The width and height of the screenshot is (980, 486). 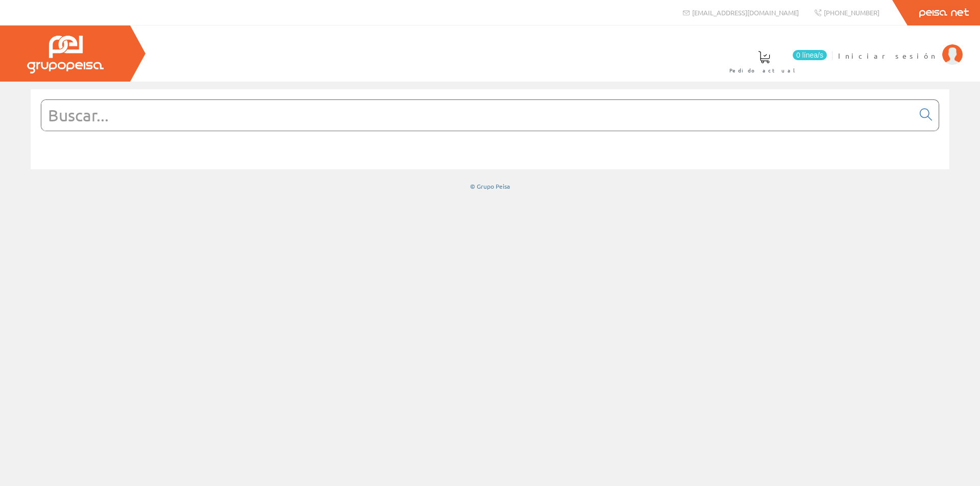 What do you see at coordinates (764, 70) in the screenshot?
I see `span: Pedido actual` at bounding box center [764, 70].